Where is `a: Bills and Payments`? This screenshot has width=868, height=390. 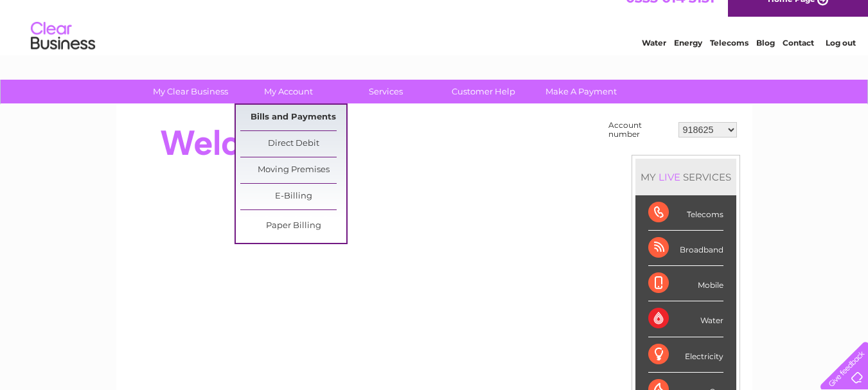 a: Bills and Payments is located at coordinates (293, 117).